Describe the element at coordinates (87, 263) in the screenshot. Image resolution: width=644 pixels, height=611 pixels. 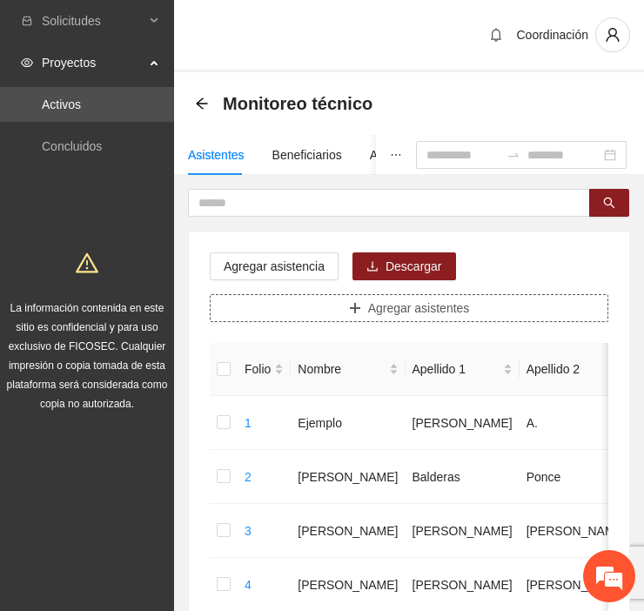
I see `span: warning` at that location.